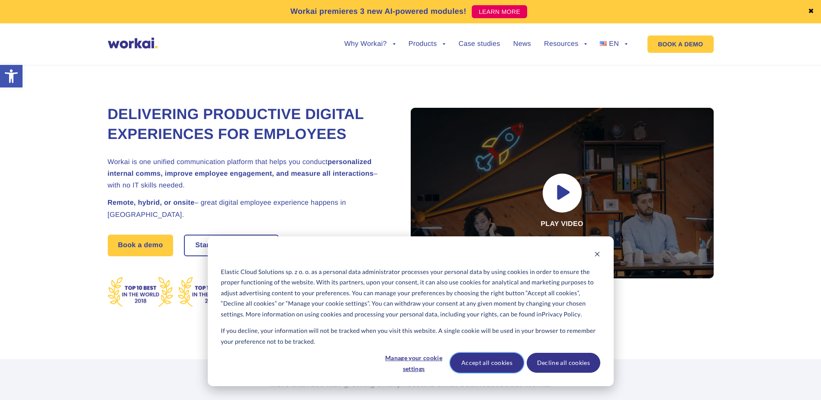 The width and height of the screenshot is (821, 400). What do you see at coordinates (414, 363) in the screenshot?
I see `button: Manage your cookie settings` at bounding box center [414, 363].